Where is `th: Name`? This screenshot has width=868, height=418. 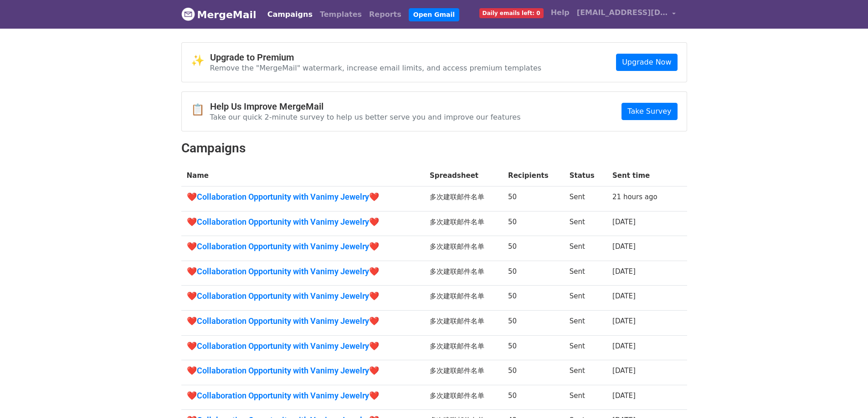 th: Name is located at coordinates (302, 176).